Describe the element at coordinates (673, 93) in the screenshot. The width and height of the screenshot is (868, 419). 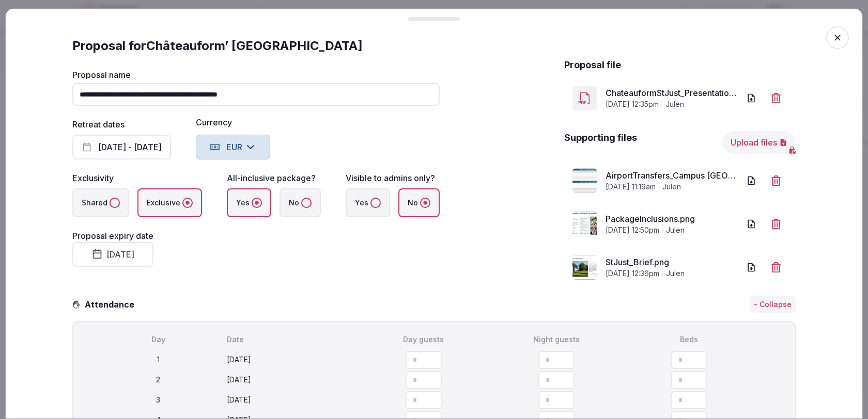
I see `a: ChateauformStJust_Presentation.pdf` at that location.